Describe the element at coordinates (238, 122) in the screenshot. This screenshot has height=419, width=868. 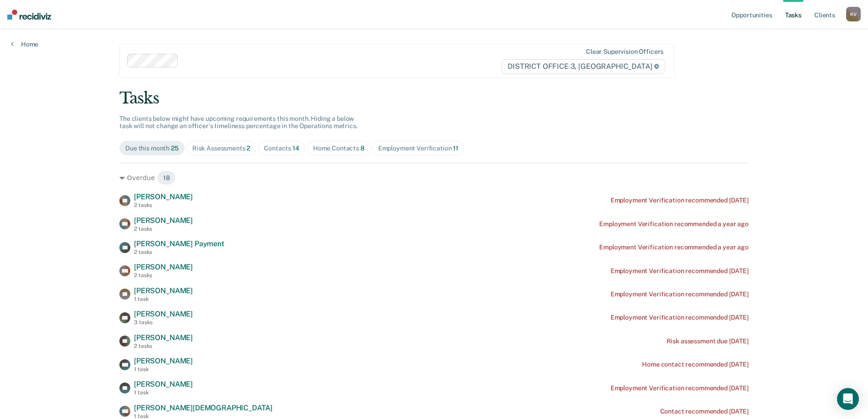
I see `span: The clients below might have upcoming requirements this month. Hiding a below task will not chang...` at that location.